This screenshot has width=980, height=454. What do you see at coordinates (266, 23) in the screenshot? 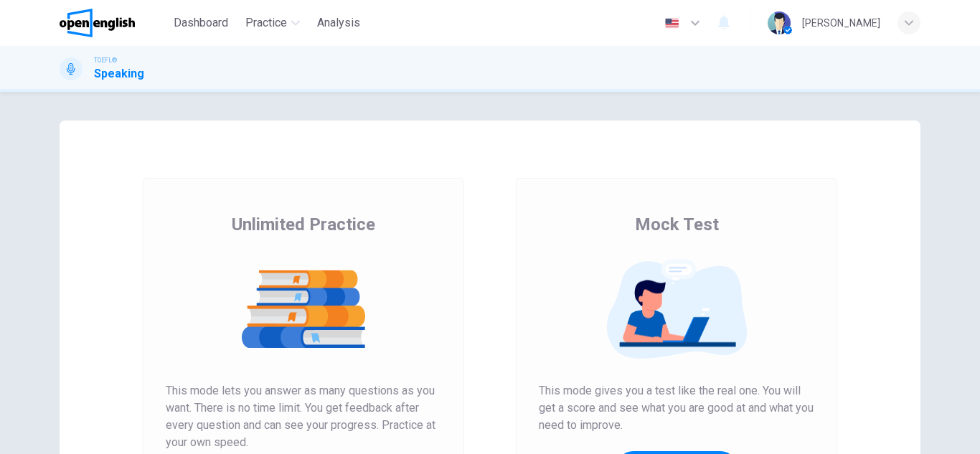
I see `span: Practice` at bounding box center [266, 23].